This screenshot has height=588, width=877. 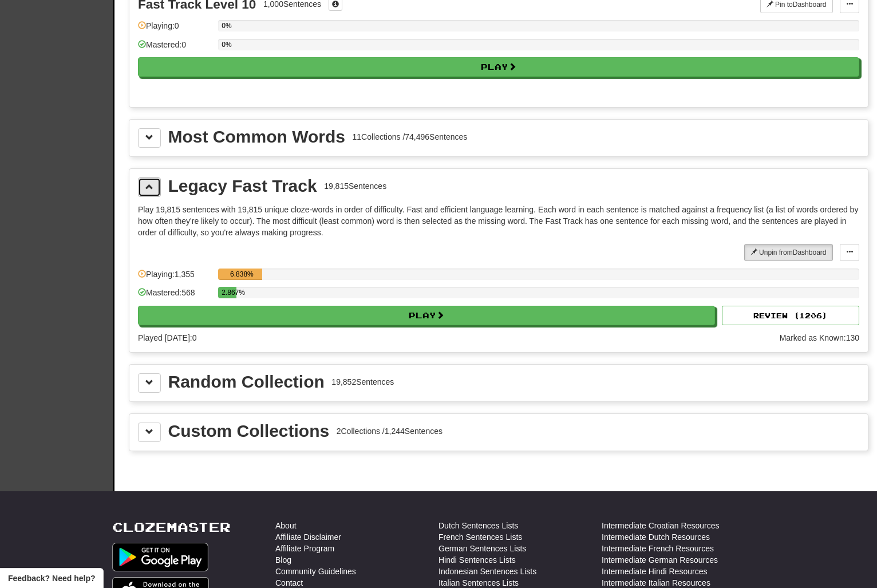 What do you see at coordinates (242, 274) in the screenshot?
I see `div: 6.838%` at bounding box center [242, 274].